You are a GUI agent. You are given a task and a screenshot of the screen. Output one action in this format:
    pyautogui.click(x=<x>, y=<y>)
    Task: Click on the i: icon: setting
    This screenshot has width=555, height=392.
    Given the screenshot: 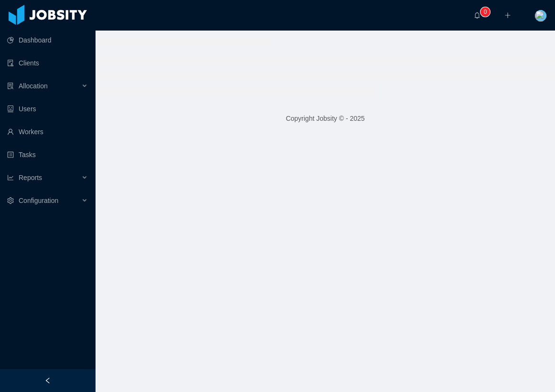 What is the action you would take?
    pyautogui.click(x=11, y=201)
    